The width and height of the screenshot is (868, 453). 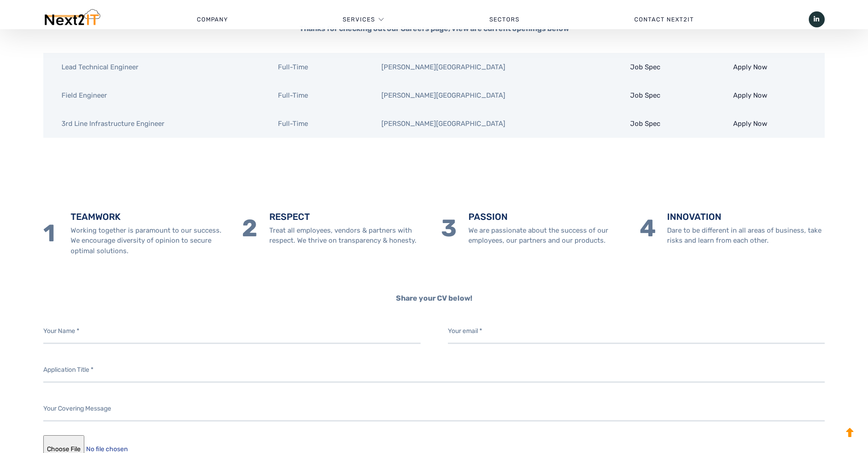 I want to click on strong: Share your CV below!, so click(x=434, y=298).